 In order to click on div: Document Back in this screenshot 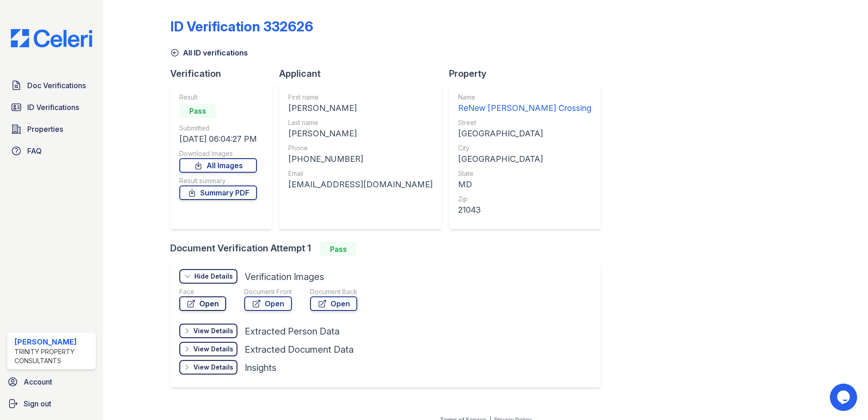, I will do `click(333, 291)`.